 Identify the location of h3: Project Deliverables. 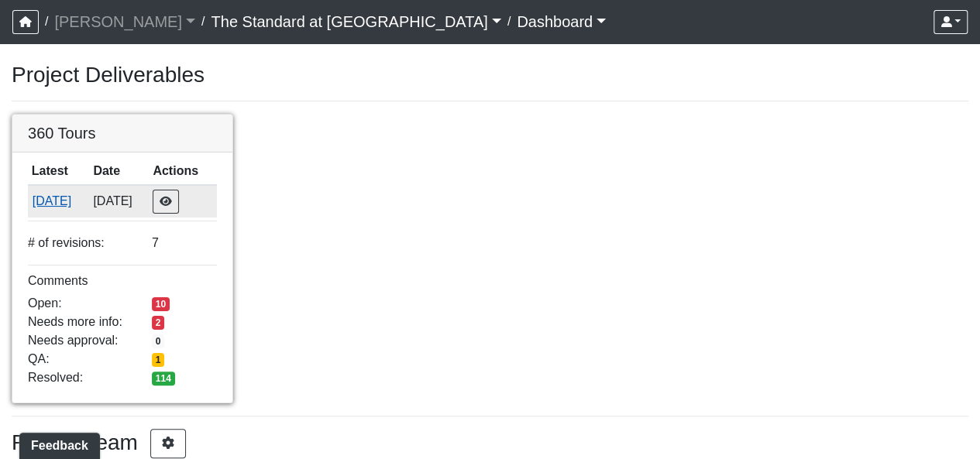
(490, 75).